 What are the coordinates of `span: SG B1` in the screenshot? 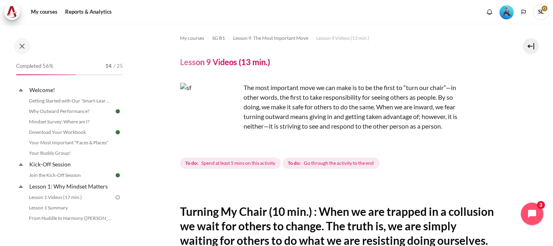 It's located at (219, 38).